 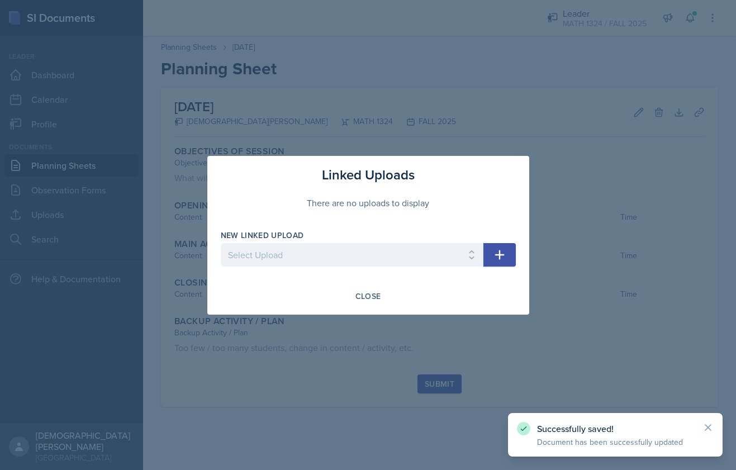 I want to click on button: Close, so click(x=368, y=296).